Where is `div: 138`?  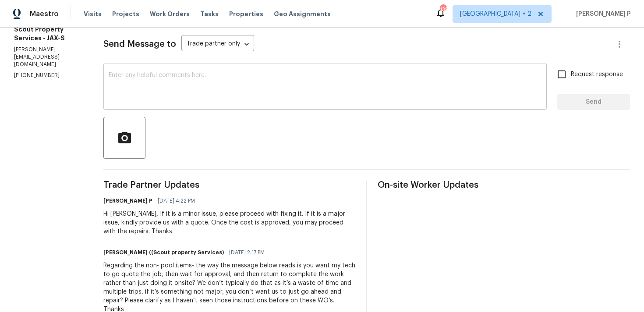 div: 138 is located at coordinates (443, 10).